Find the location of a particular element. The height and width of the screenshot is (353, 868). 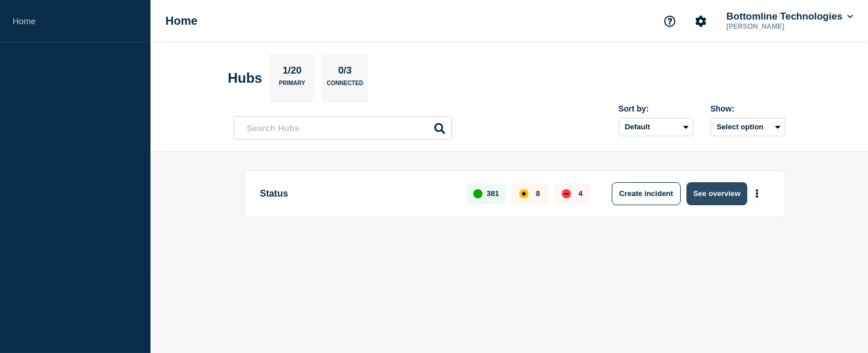

div: Show: is located at coordinates (748, 109).